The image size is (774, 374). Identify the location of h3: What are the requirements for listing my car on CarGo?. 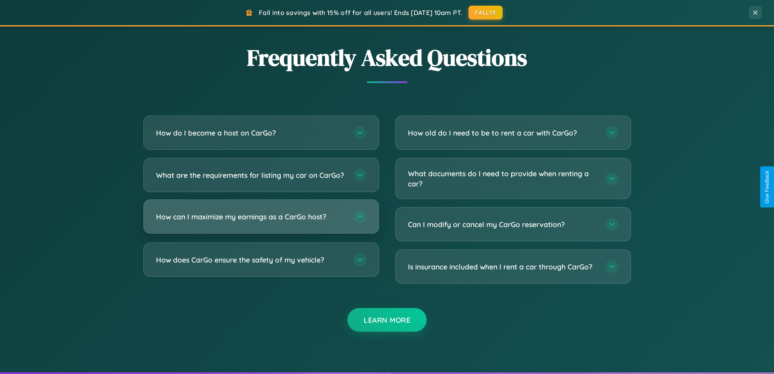
(251, 175).